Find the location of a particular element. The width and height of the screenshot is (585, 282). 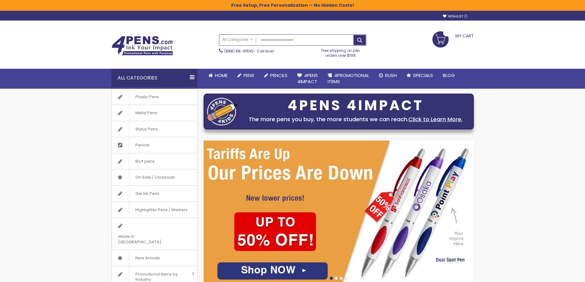

a: All Categories is located at coordinates (238, 40).